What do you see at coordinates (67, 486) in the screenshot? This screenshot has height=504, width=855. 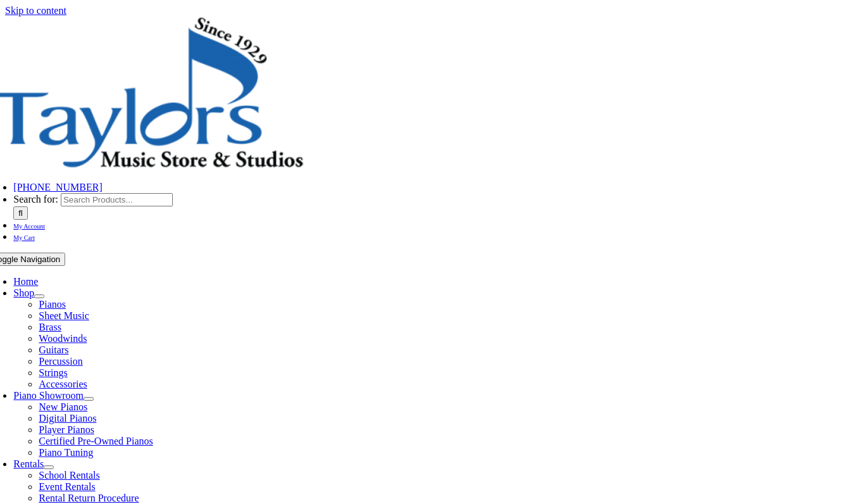 I see `span: Event Rentals` at bounding box center [67, 486].